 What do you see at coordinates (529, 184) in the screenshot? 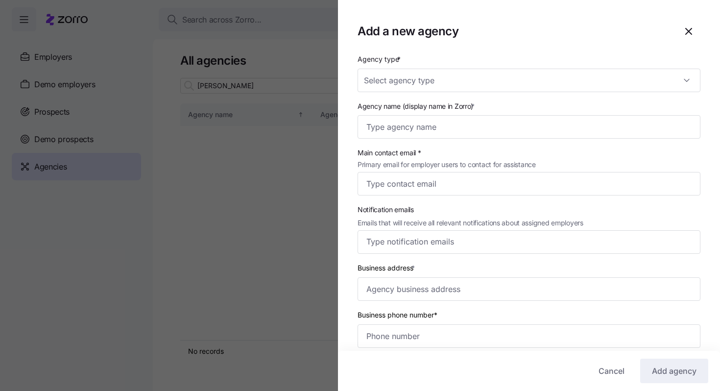
I see `input: Type contact email` at bounding box center [529, 184].